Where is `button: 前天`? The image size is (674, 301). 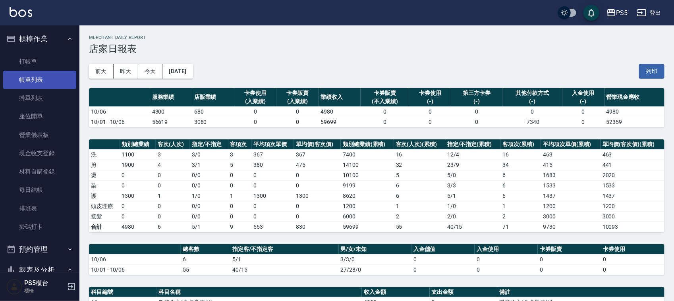
button: 前天 is located at coordinates (101, 71).